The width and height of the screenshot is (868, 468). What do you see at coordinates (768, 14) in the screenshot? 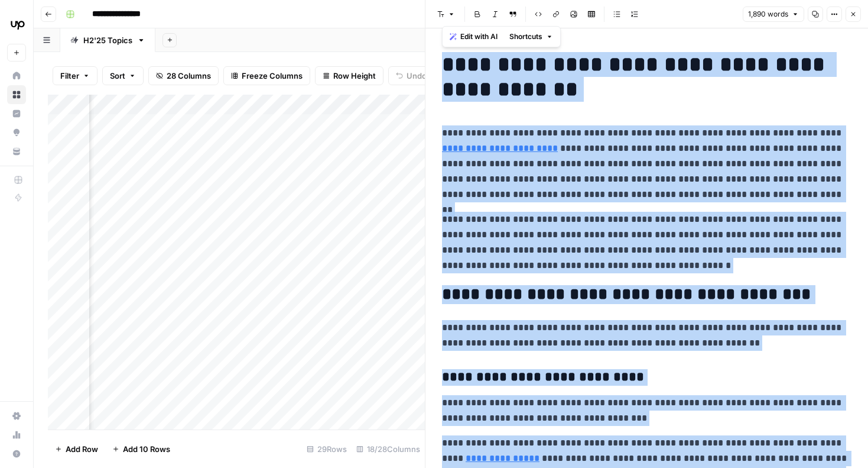
I see `span: 1,890 words` at bounding box center [768, 14].